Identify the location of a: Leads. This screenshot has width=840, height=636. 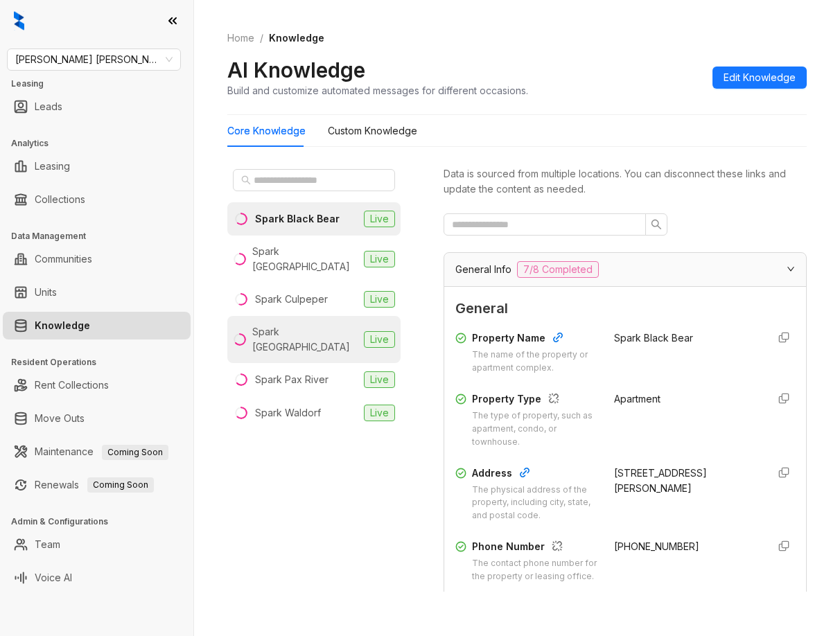
(49, 106).